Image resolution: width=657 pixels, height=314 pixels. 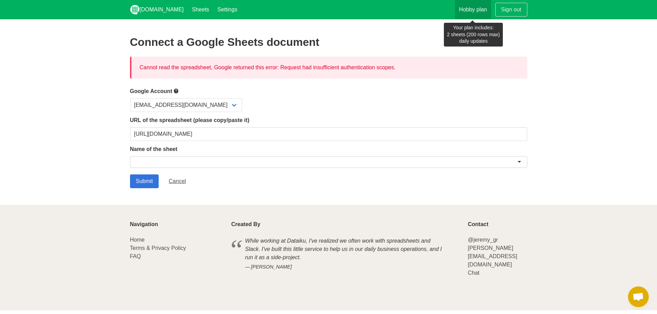 I want to click on img: logo_v2_white.png, so click(x=135, y=10).